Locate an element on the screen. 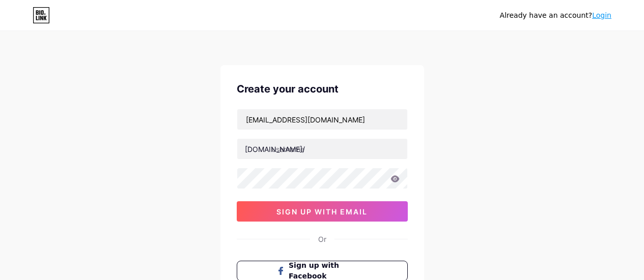 The width and height of the screenshot is (644, 280). div: Create your account is located at coordinates (322, 89).